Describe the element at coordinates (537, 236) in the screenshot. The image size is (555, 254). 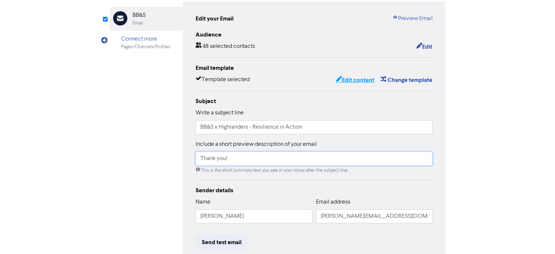
I see `div: Chat Widget` at that location.